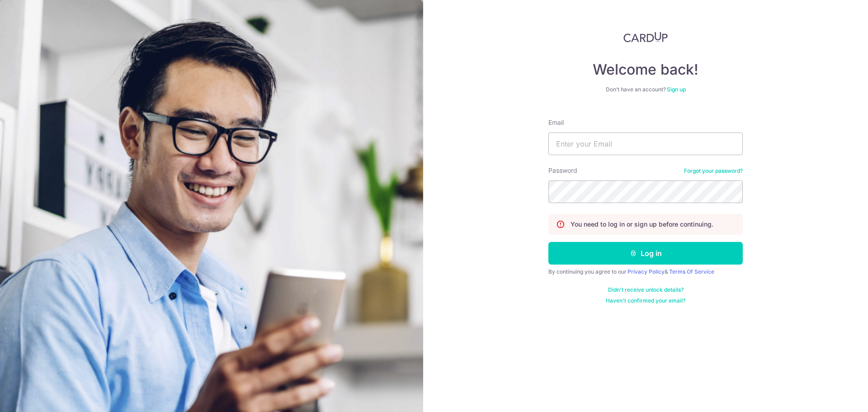  I want to click on label: Password, so click(563, 170).